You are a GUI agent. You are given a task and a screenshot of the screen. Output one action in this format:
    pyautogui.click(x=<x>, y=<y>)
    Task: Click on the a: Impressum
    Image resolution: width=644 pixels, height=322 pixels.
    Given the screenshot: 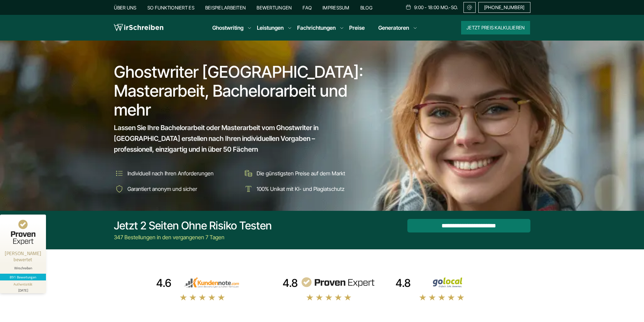 What is the action you would take?
    pyautogui.click(x=336, y=7)
    